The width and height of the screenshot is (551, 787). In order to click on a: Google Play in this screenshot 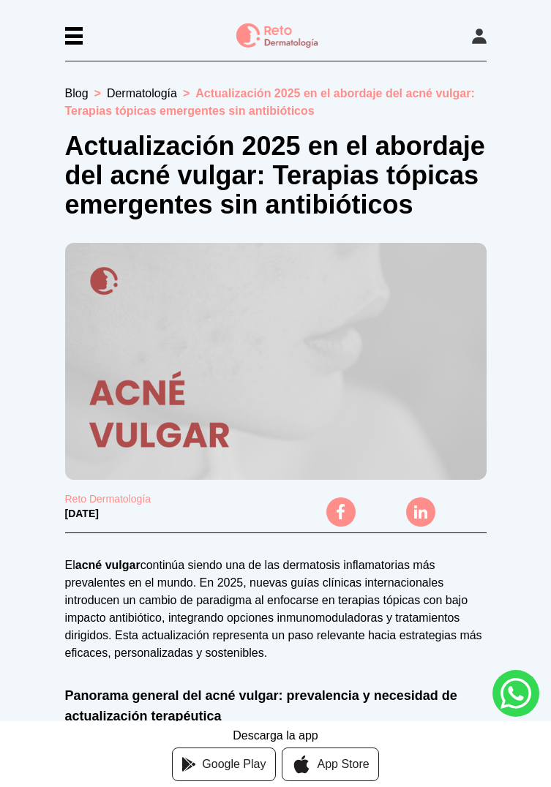, I will do `click(223, 764)`.